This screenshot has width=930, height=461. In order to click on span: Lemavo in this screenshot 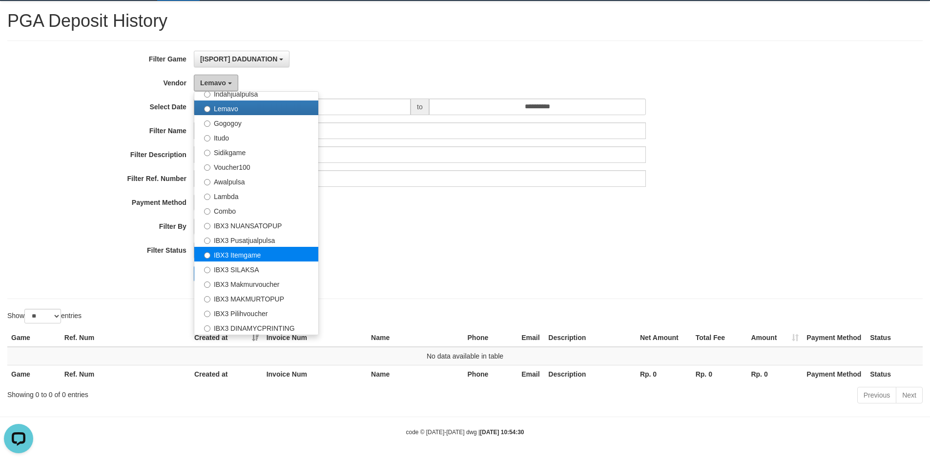, I will do `click(213, 83)`.